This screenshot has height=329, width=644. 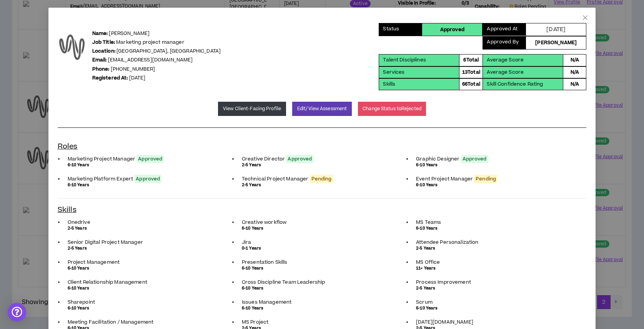 What do you see at coordinates (100, 60) in the screenshot?
I see `b: Email:` at bounding box center [100, 60].